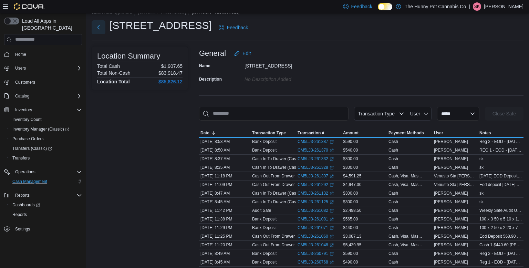  What do you see at coordinates (350, 262) in the screenshot?
I see `span: $490.00` at bounding box center [350, 262].